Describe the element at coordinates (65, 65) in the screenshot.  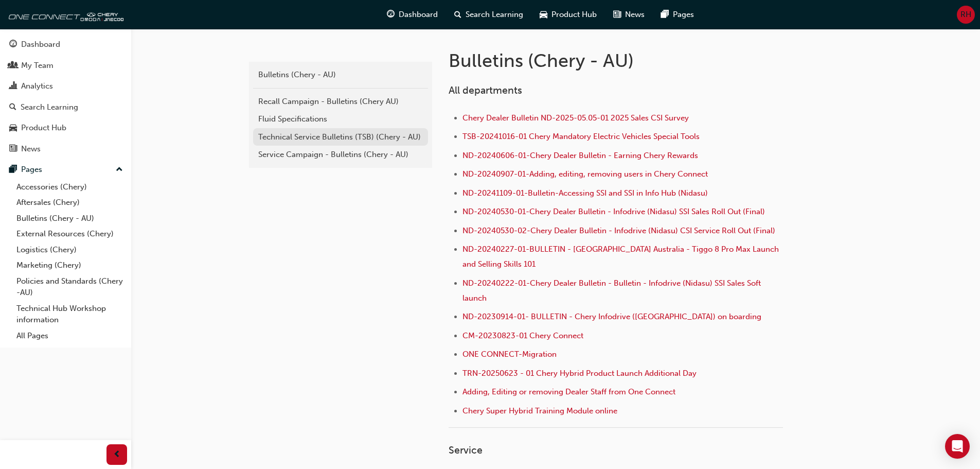
I see `a: My Team` at that location.